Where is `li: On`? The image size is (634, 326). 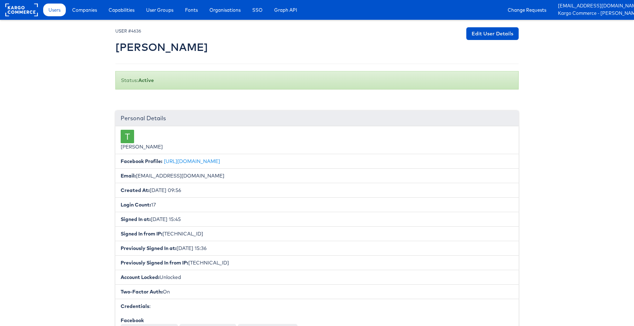 li: On is located at coordinates (317, 292).